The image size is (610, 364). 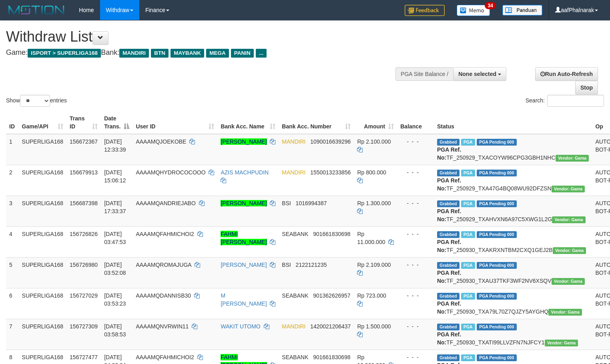 What do you see at coordinates (64, 53) in the screenshot?
I see `span: ISPORT > SUPERLIGA168` at bounding box center [64, 53].